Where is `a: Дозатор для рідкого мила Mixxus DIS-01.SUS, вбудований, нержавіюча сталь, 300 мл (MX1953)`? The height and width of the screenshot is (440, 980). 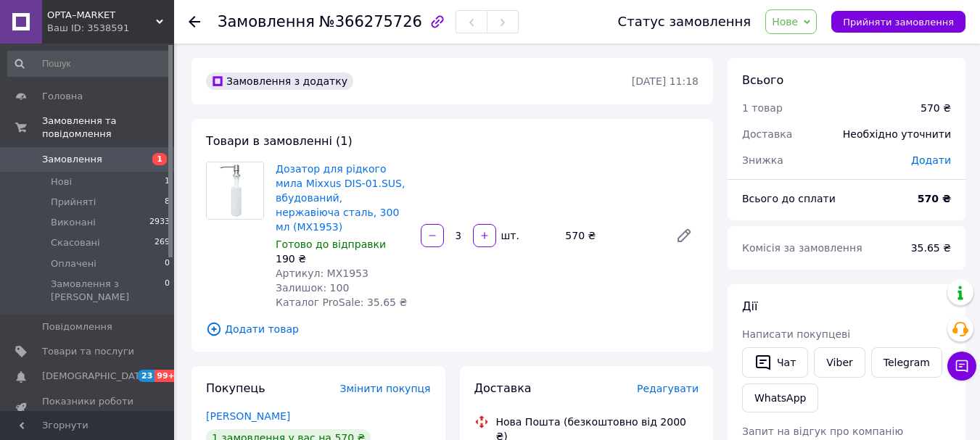
a: Дозатор для рідкого мила Mixxus DIS-01.SUS, вбудований, нержавіюча сталь, 300 мл (MX1953) is located at coordinates (340, 198).